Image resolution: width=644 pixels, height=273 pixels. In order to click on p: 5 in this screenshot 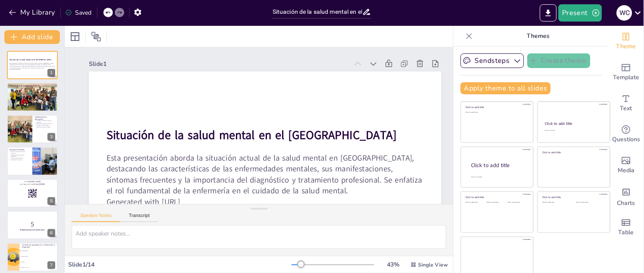, I will do `click(32, 224)`.